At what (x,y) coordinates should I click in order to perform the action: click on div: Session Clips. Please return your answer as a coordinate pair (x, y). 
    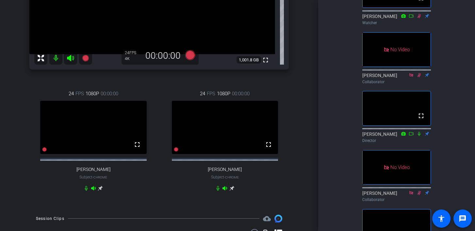
    Looking at the image, I should click on (50, 219).